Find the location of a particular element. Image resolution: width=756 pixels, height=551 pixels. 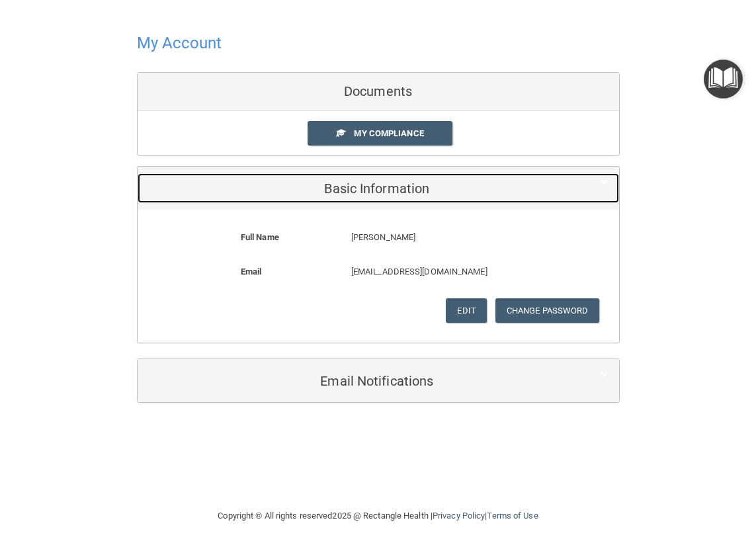

div: Documents is located at coordinates (378, 92).